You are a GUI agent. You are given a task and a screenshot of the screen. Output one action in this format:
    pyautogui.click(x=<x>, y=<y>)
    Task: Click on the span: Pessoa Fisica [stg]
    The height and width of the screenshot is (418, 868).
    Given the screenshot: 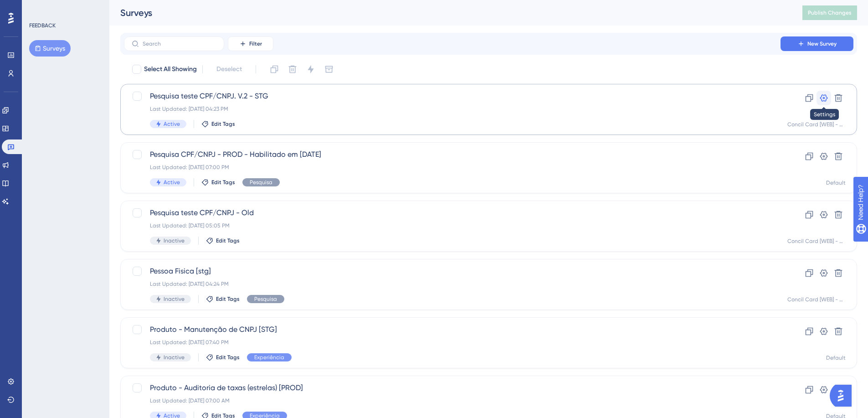 What is the action you would take?
    pyautogui.click(x=452, y=271)
    